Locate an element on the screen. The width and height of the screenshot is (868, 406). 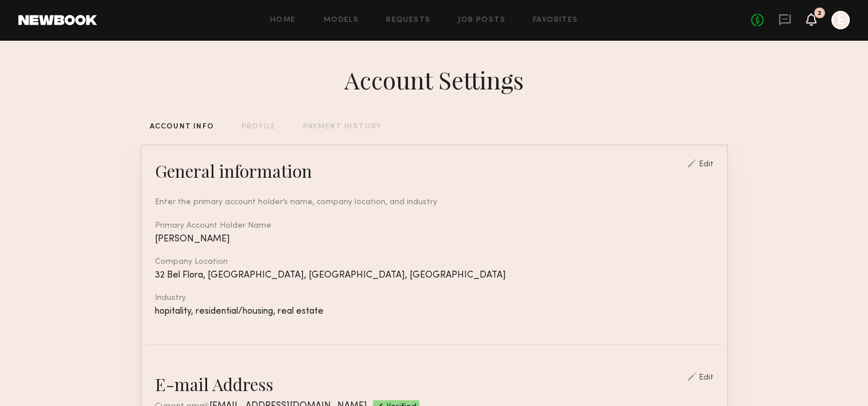
div: Company Location is located at coordinates (434, 263).